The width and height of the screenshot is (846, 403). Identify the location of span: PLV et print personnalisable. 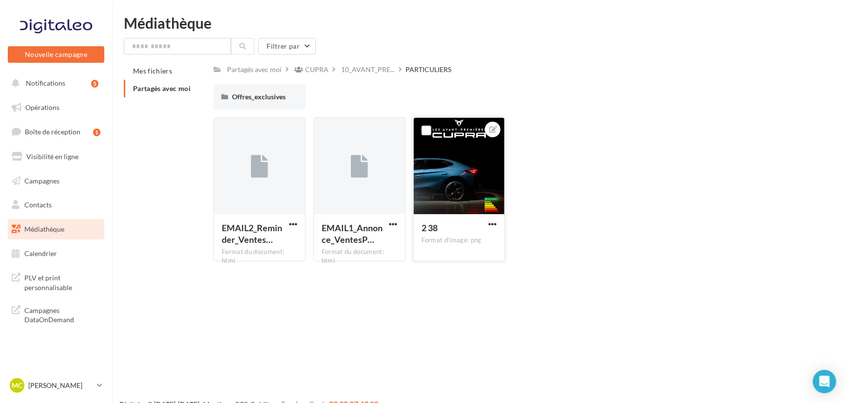
(62, 282).